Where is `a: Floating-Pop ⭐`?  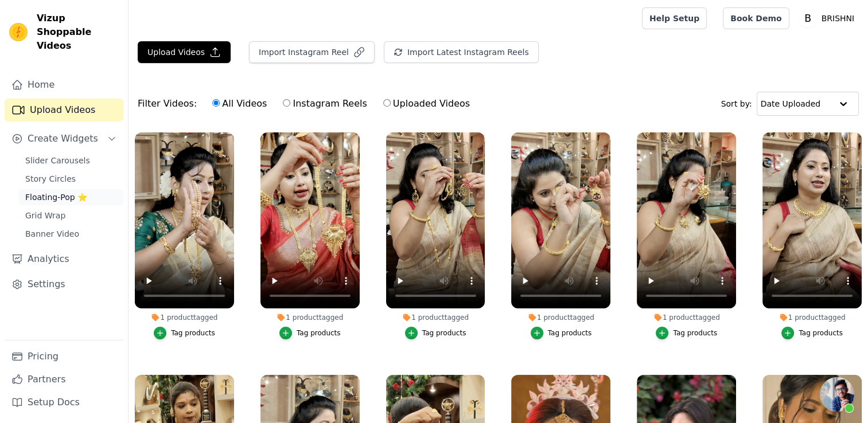
a: Floating-Pop ⭐ is located at coordinates (70, 197).